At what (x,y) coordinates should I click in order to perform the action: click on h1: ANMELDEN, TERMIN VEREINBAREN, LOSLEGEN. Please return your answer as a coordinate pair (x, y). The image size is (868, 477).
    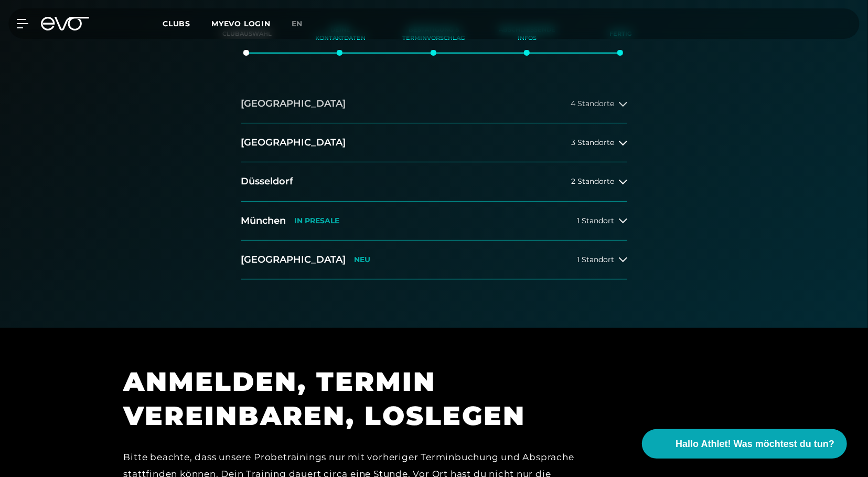
    Looking at the image, I should click on (360, 399).